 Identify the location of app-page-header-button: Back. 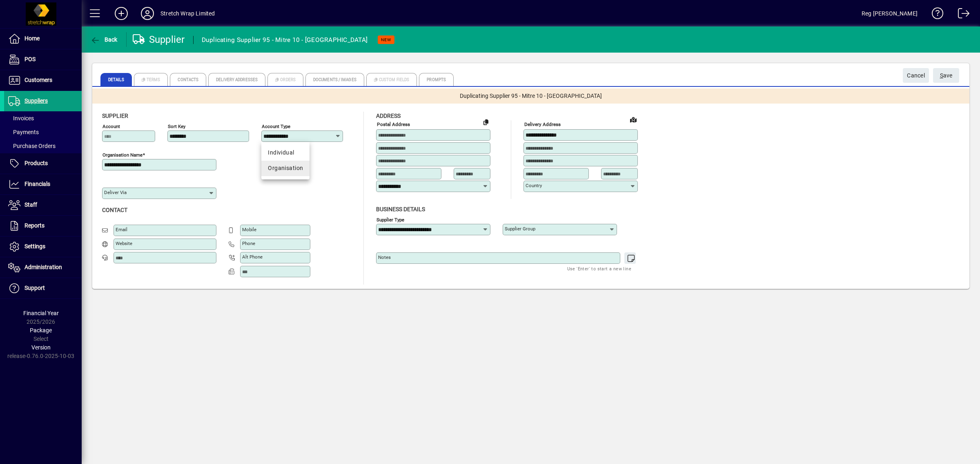
(104, 40).